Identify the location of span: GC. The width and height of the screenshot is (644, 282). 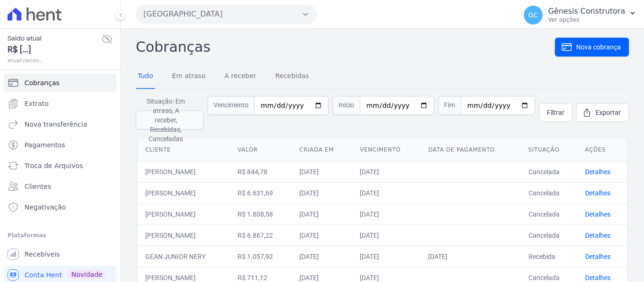
(533, 15).